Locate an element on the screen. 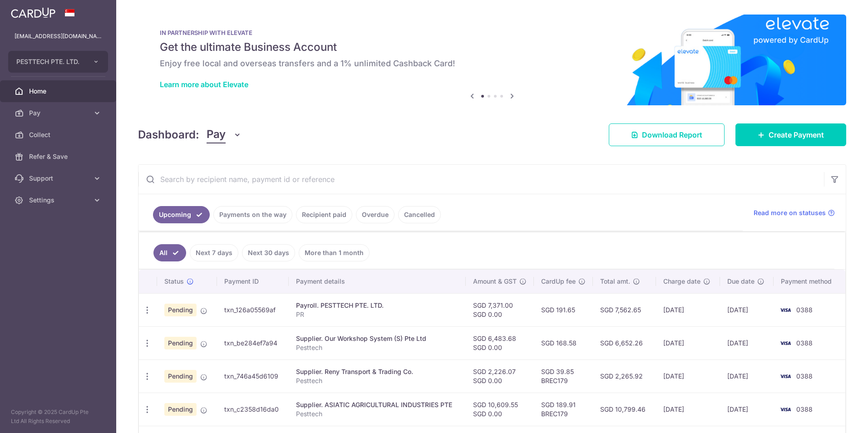 Image resolution: width=868 pixels, height=433 pixels. span: Create Payment is located at coordinates (796, 135).